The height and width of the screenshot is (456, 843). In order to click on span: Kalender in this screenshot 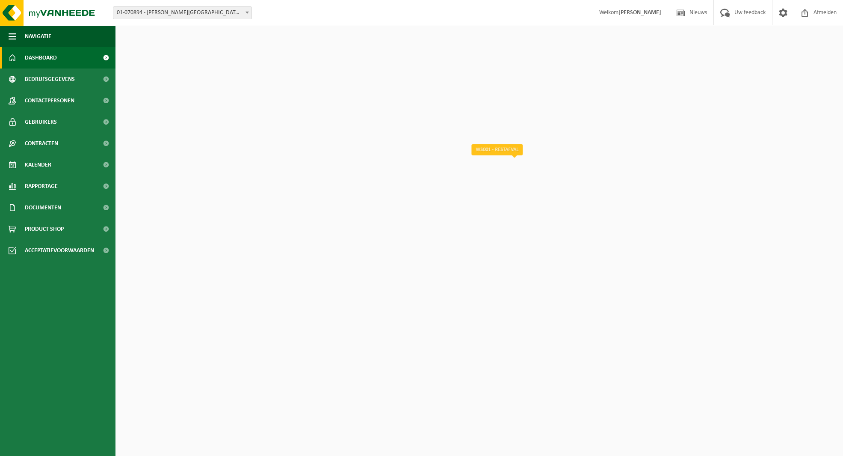, I will do `click(38, 165)`.